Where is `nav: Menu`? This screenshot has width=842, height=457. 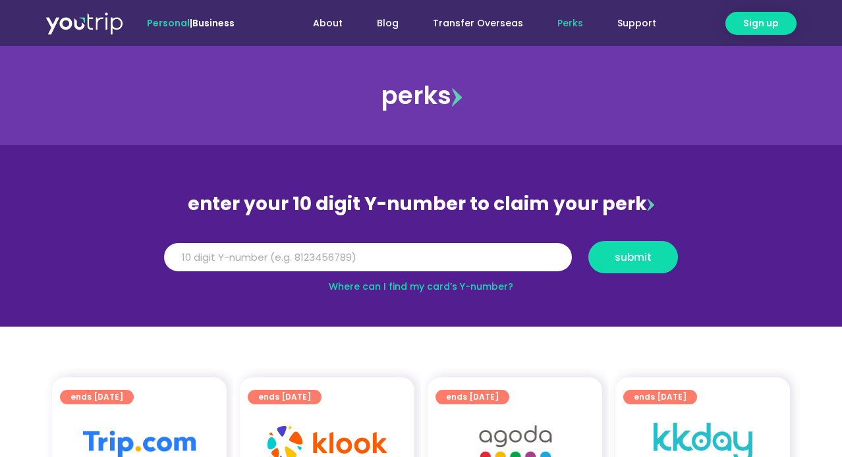
nav: Menu is located at coordinates (472, 23).